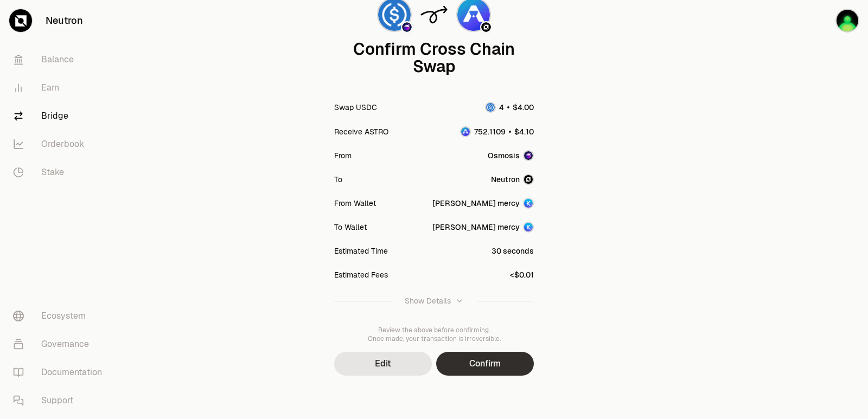 The height and width of the screenshot is (419, 868). I want to click on div: Estimated Fees, so click(361, 275).